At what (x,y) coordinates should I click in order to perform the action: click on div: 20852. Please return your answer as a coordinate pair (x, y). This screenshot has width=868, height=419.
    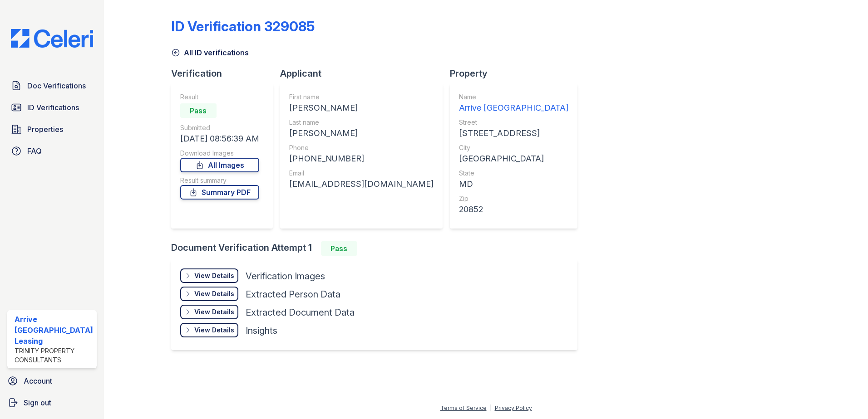
    Looking at the image, I should click on (514, 210).